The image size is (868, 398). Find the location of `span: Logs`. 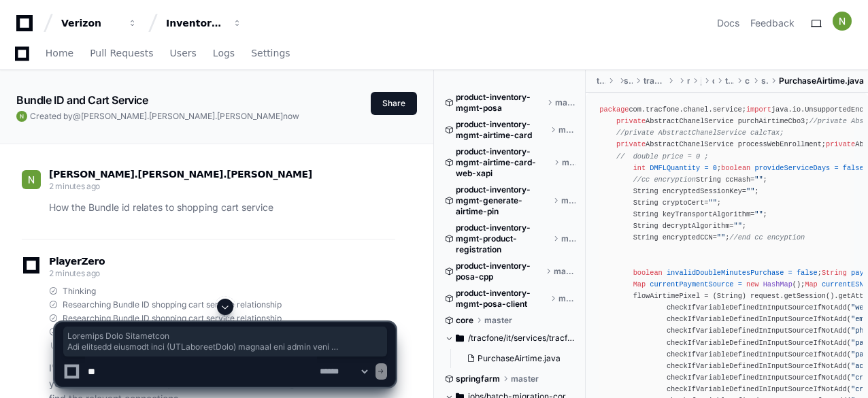

span: Logs is located at coordinates (224, 53).